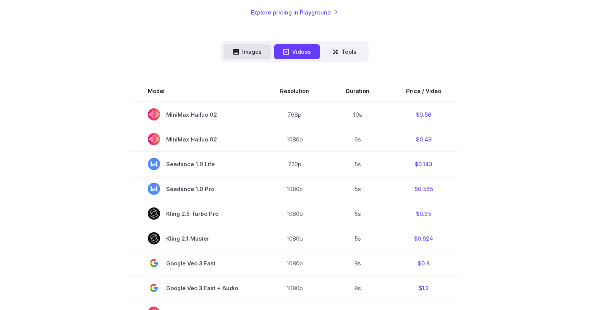 The height and width of the screenshot is (310, 589). I want to click on button: Videos, so click(297, 52).